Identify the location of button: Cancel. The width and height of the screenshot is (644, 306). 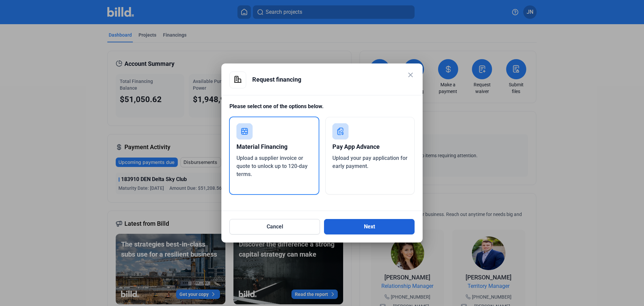
(274, 226).